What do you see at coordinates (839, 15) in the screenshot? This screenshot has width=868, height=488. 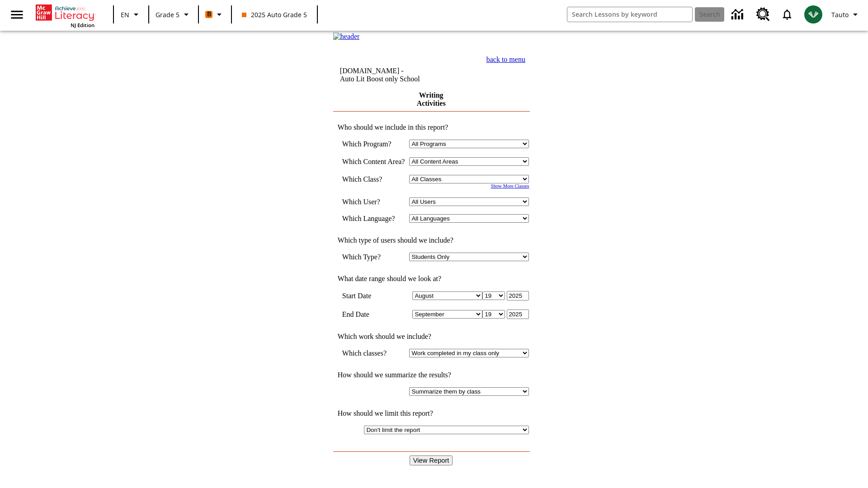 I see `span: Tauto` at bounding box center [839, 15].